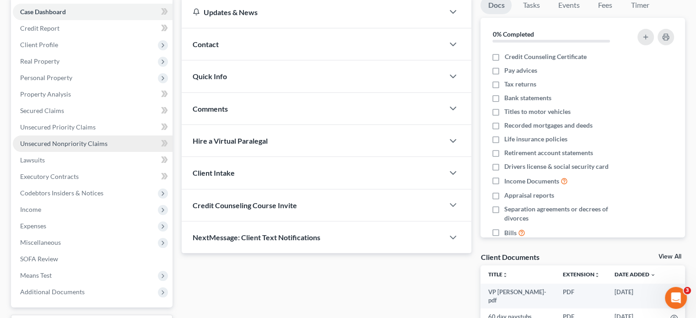  What do you see at coordinates (32, 160) in the screenshot?
I see `span: Lawsuits` at bounding box center [32, 160].